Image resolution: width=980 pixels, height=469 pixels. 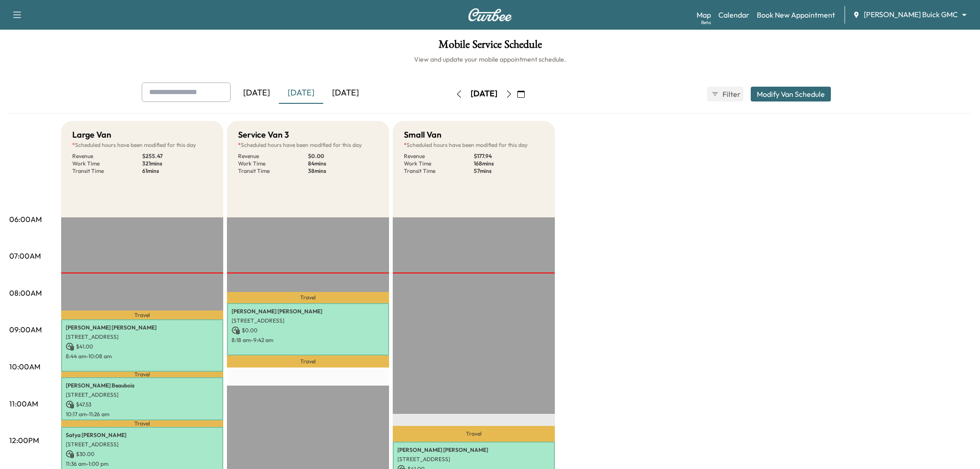 I want to click on p: 09:00AM, so click(x=25, y=329).